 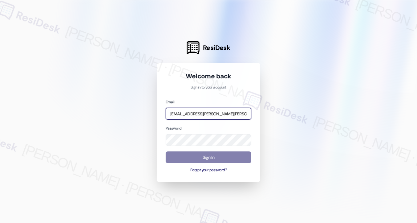 What do you see at coordinates (209, 76) in the screenshot?
I see `h1: Welcome back` at bounding box center [209, 76].